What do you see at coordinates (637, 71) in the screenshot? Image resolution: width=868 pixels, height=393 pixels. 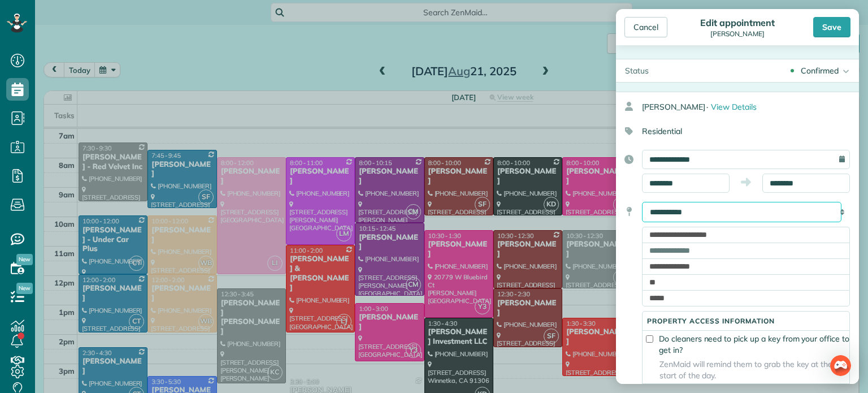 I see `div: Status` at bounding box center [637, 71].